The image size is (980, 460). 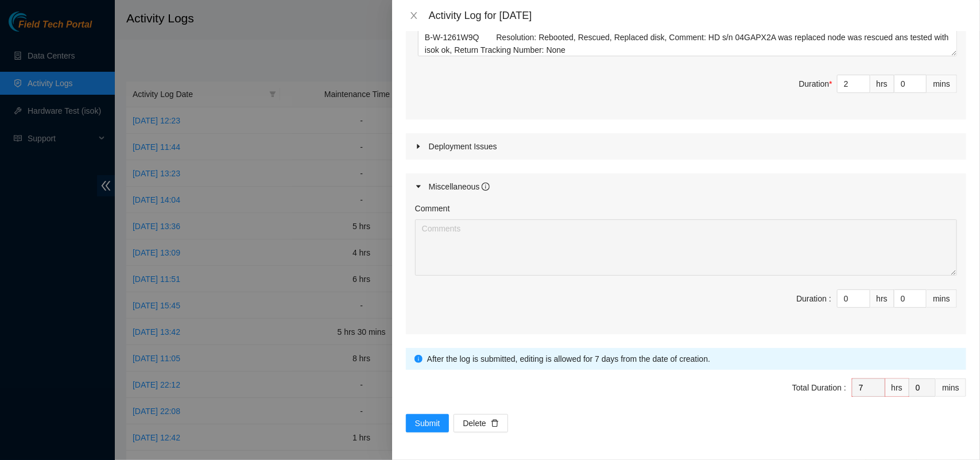 I want to click on div: Duration :, so click(x=814, y=299).